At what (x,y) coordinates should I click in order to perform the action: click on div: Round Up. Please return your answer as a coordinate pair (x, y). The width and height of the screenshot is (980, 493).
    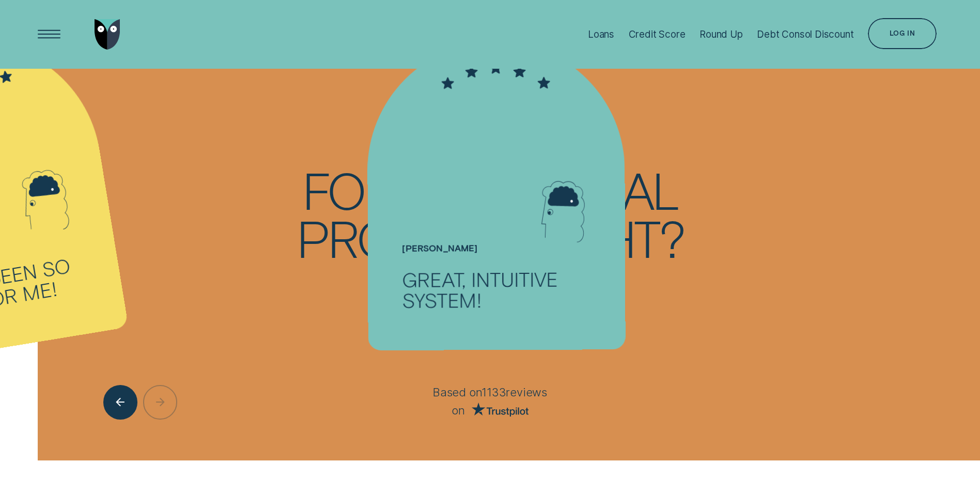
    Looking at the image, I should click on (721, 34).